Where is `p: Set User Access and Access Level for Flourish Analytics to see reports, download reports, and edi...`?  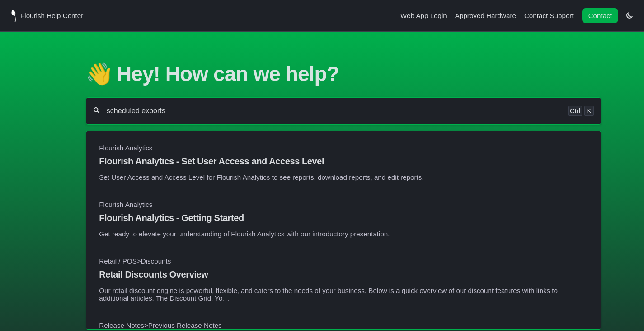
p: Set User Access and Access Level for Flourish Analytics to see reports, download reports, and edi... is located at coordinates (344, 177).